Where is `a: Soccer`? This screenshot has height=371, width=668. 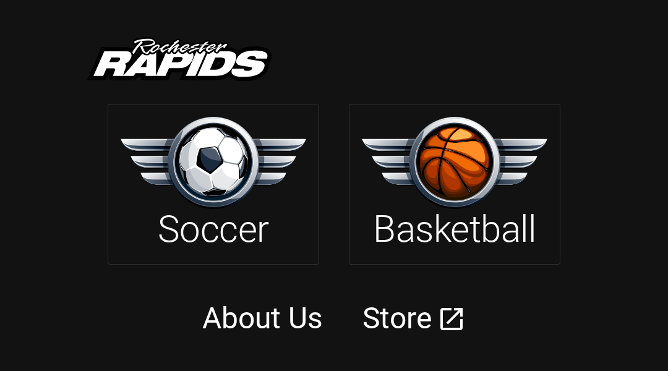
a: Soccer is located at coordinates (213, 184).